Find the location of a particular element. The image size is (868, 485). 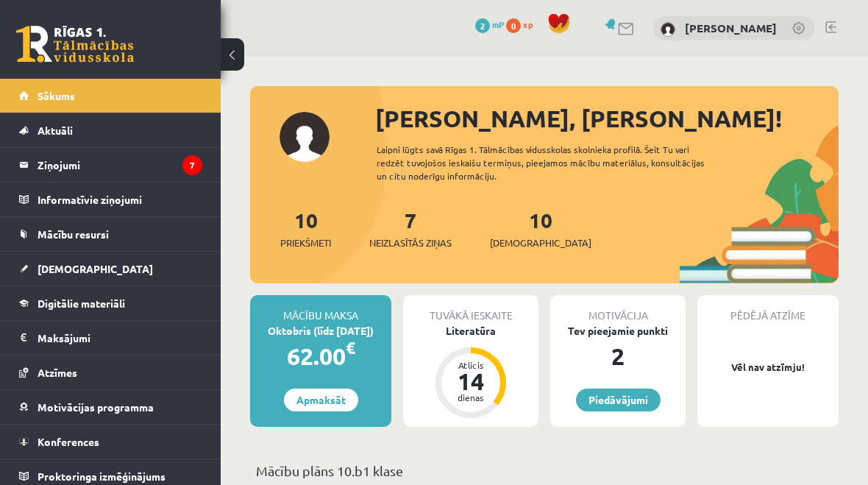

span: 0 is located at coordinates (513, 25).